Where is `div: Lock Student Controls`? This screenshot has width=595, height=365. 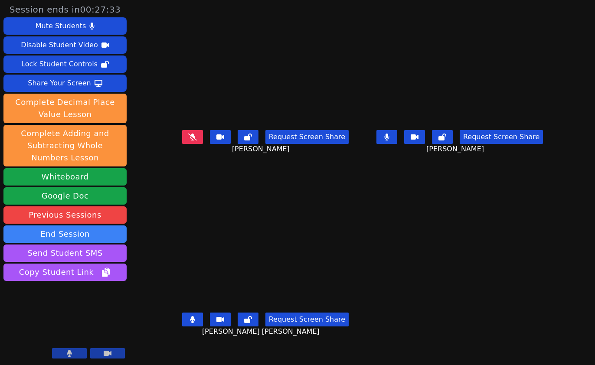 div: Lock Student Controls is located at coordinates (59, 64).